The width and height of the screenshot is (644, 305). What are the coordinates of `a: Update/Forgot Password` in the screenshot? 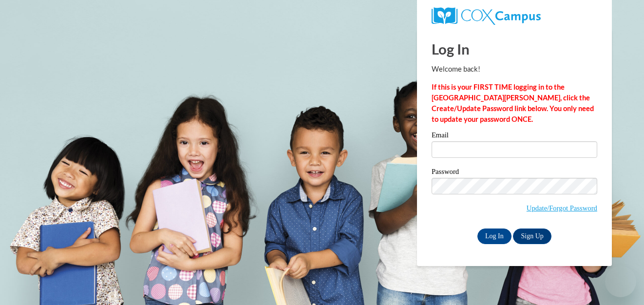 It's located at (561, 208).